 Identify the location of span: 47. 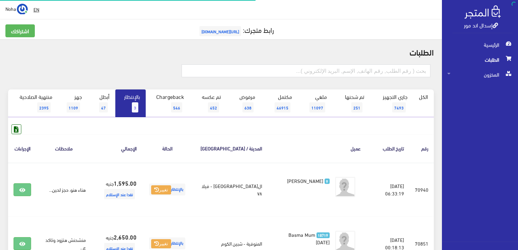
(104, 107).